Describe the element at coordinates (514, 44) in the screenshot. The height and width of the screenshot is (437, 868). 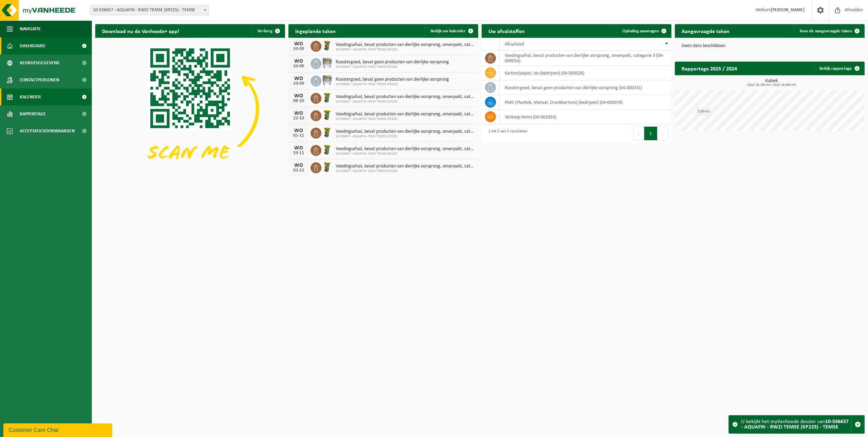
I see `span: Afvalstof` at that location.